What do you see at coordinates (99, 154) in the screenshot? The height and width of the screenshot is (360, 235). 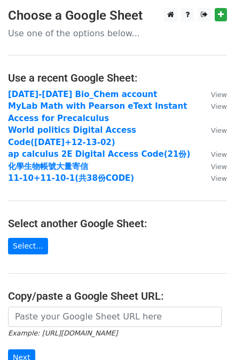 I see `a: ap calculus 2E Digital Access Code(21份)` at bounding box center [99, 154].